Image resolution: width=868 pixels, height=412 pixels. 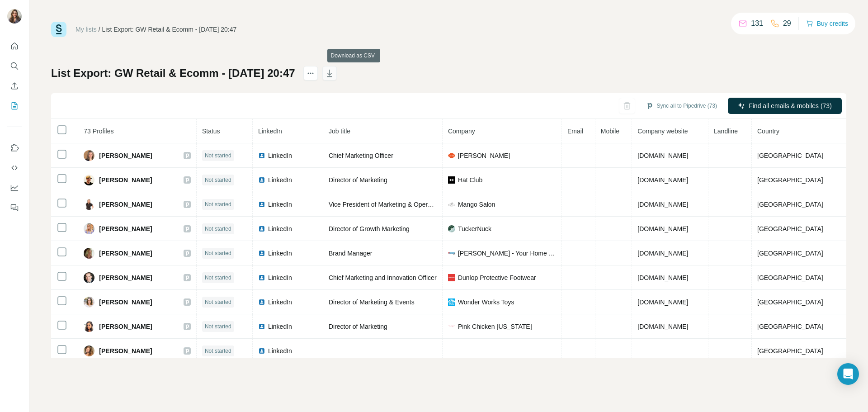 What do you see at coordinates (311, 74) in the screenshot?
I see `button: actions` at bounding box center [311, 74].